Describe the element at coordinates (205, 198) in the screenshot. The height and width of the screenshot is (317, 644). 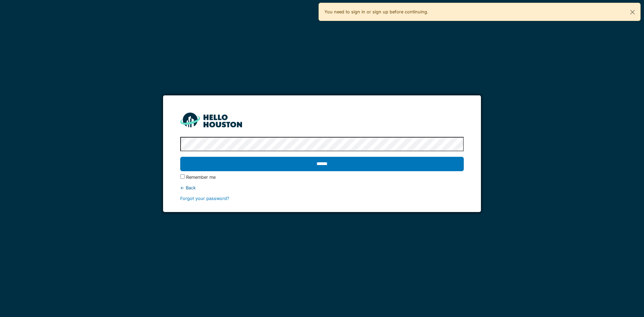
I see `a: Forgot your password?` at that location.